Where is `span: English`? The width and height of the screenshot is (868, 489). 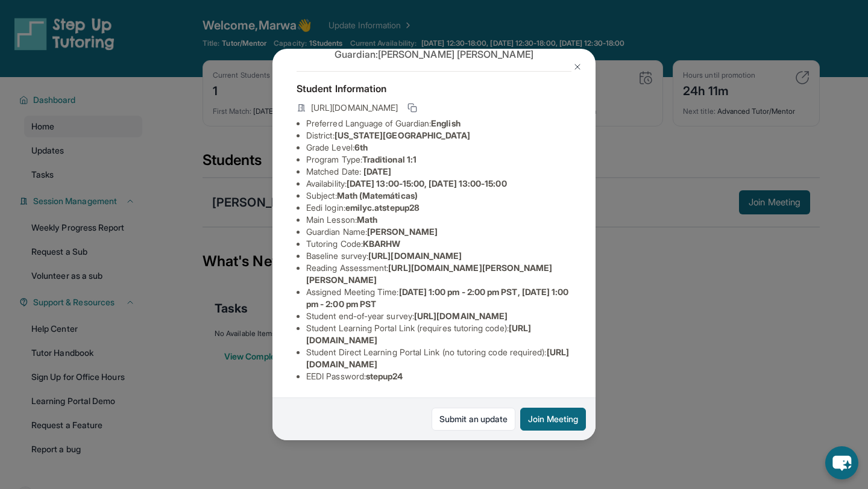 span: English is located at coordinates (446, 123).